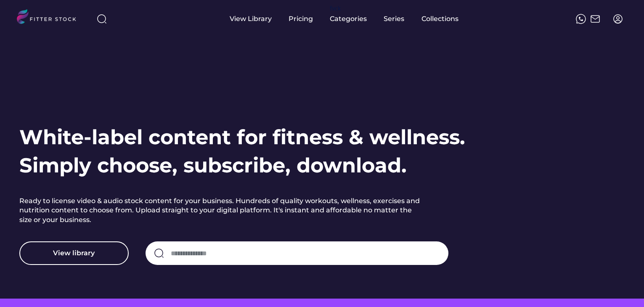 Image resolution: width=644 pixels, height=307 pixels. I want to click on div: Series, so click(394, 19).